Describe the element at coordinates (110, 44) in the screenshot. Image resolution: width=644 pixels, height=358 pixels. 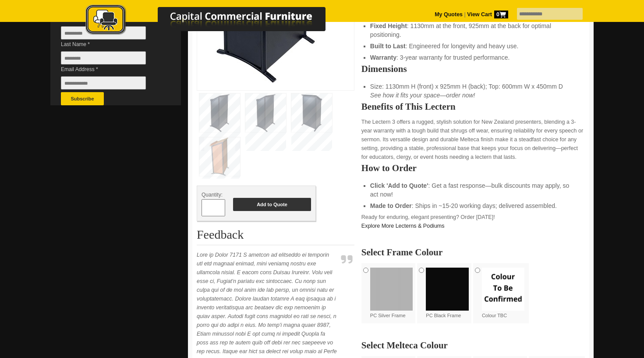
I see `span: Last Name *` at that location.